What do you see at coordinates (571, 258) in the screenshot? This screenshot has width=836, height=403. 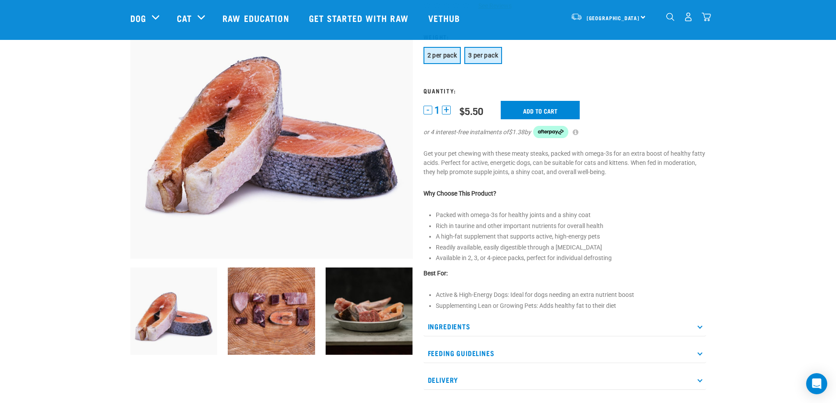 I see `li: Available in 2, 3, or 4-piece packs, perfect for individual defrosting` at bounding box center [571, 258].